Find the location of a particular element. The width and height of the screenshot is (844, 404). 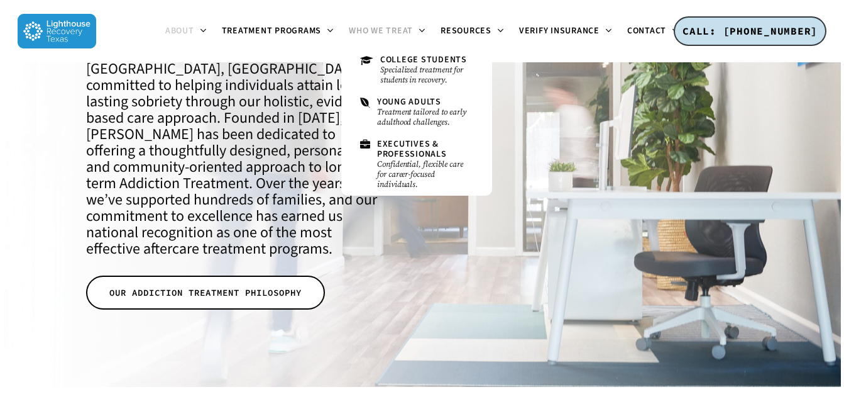

span: Resources is located at coordinates (466, 31).